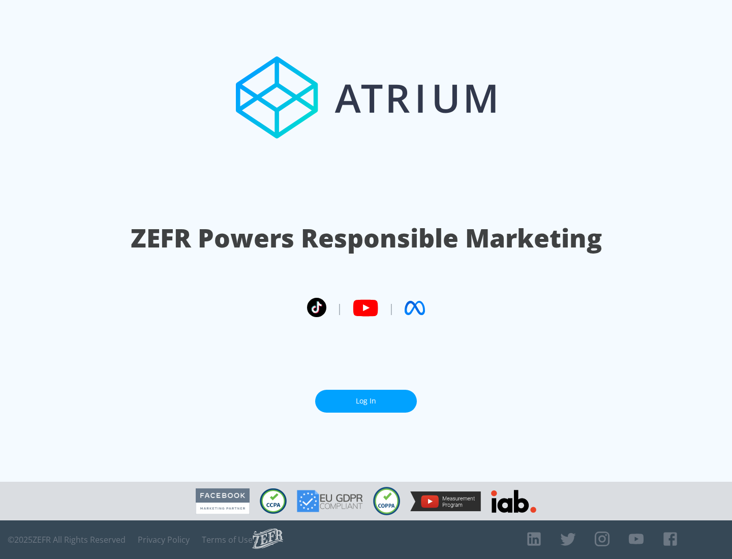 The width and height of the screenshot is (732, 559). Describe the element at coordinates (514, 501) in the screenshot. I see `img: IAB` at that location.